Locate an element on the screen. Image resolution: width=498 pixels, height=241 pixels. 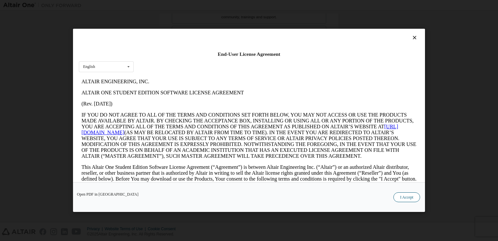
p: This Altair One Student Edition Software License Agreement (“Agreement”) is between Altair Engine... is located at coordinates (170, 100).